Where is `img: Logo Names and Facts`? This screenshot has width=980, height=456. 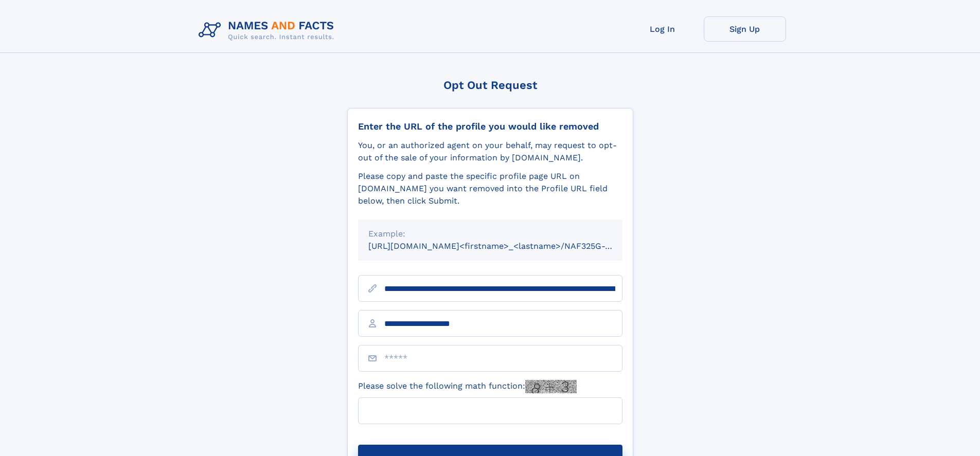
img: Logo Names and Facts is located at coordinates (269, 30).